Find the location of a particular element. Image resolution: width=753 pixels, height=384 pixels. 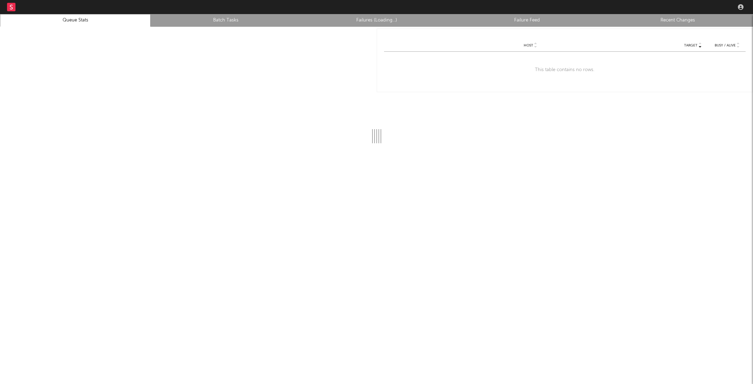

a: Queue Stats is located at coordinates (75, 20).